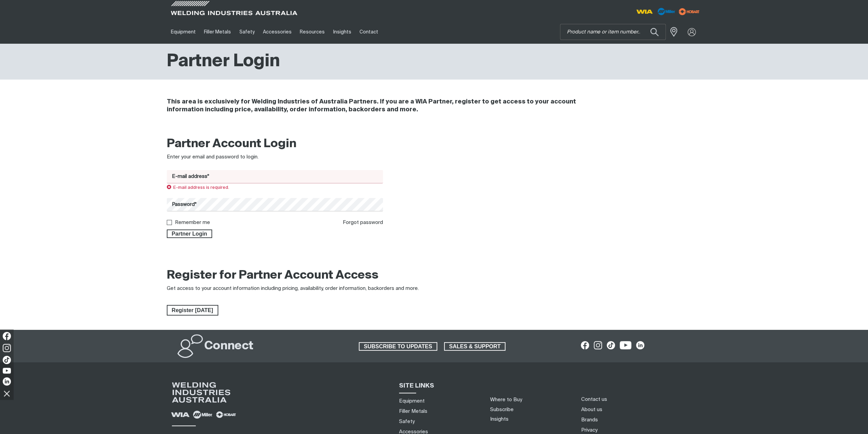 This screenshot has width=868, height=434. Describe the element at coordinates (7, 348) in the screenshot. I see `img: Instagram` at that location.